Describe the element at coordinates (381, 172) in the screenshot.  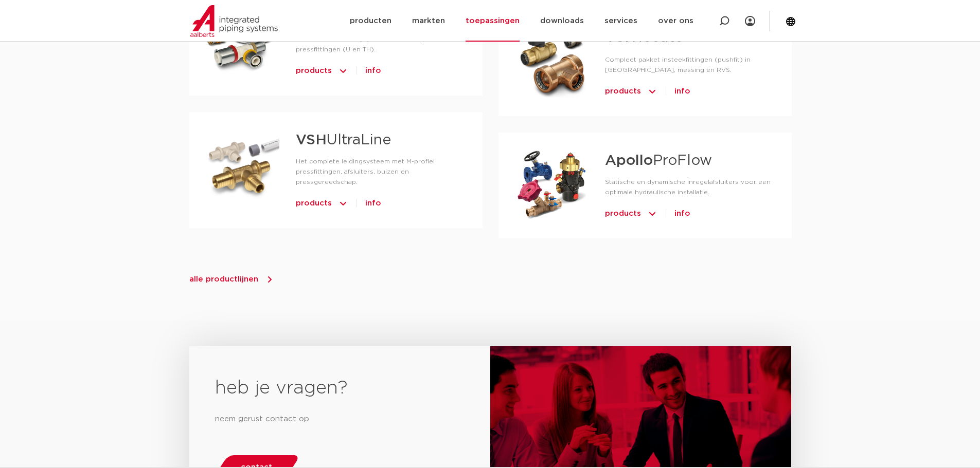
I see `p: Het complete leidingsysteem met M-profiel pressfittingen, afsluiters, buizen en pressgereedschap.` at that location.